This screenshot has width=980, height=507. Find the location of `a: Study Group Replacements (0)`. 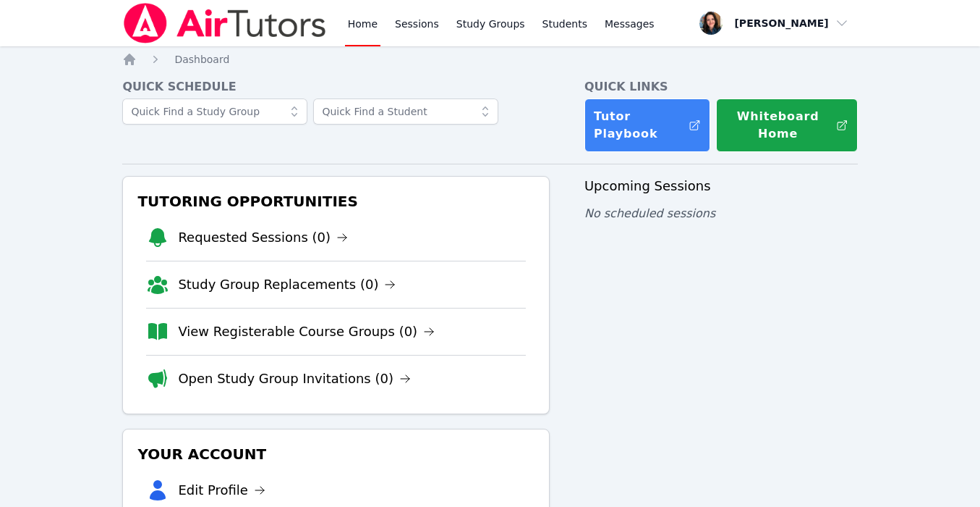

a: Study Group Replacements (0) is located at coordinates (286, 284).